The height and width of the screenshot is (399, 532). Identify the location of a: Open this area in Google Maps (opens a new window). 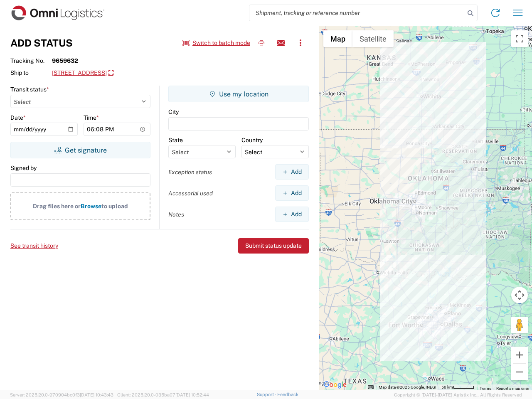
(335, 385).